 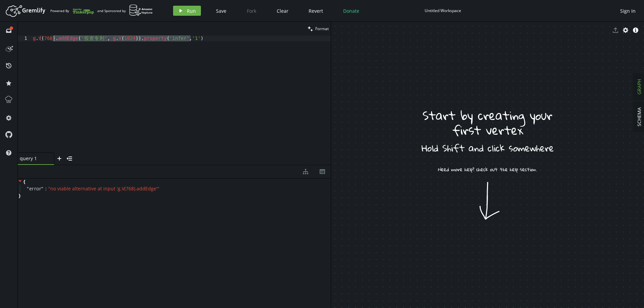 I want to click on span: error, so click(x=35, y=189).